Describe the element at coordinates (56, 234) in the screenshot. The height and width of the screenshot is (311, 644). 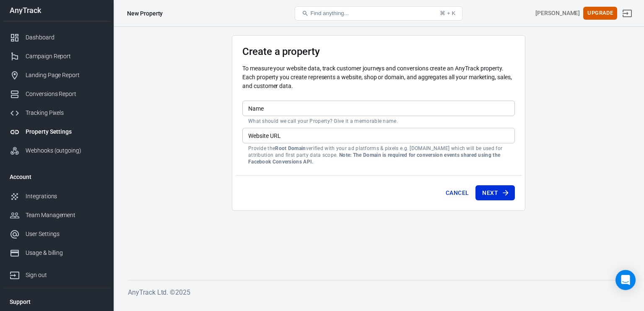
I see `a: User Settings` at that location.